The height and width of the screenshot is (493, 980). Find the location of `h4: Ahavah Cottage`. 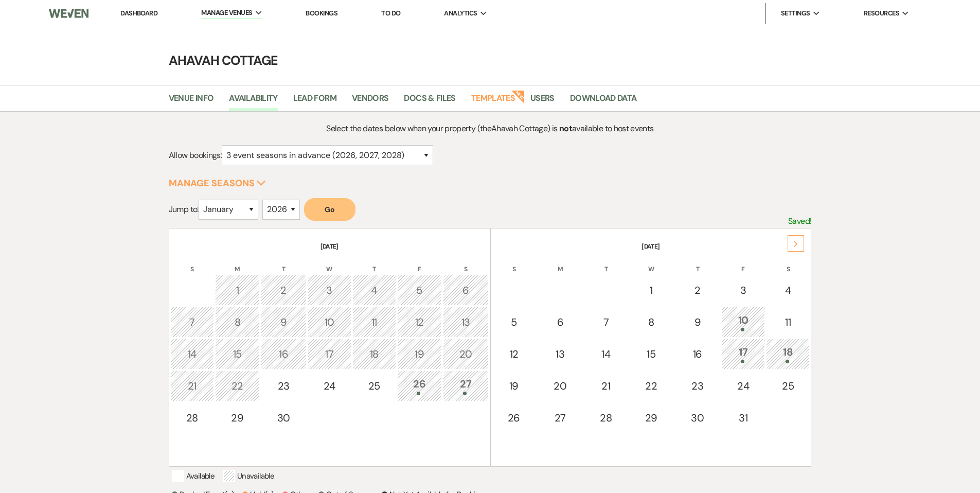

h4: Ahavah Cottage is located at coordinates (490, 60).